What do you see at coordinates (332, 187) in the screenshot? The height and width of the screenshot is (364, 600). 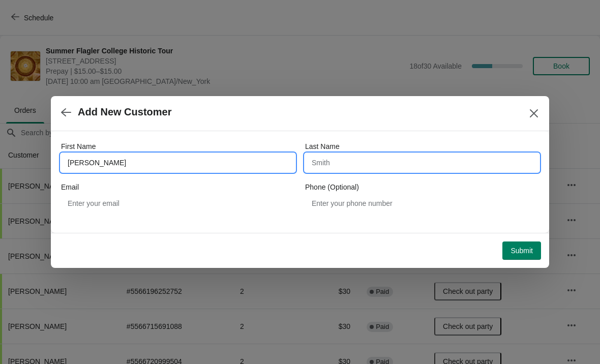 I see `label: Phone (Optional)` at bounding box center [332, 187].